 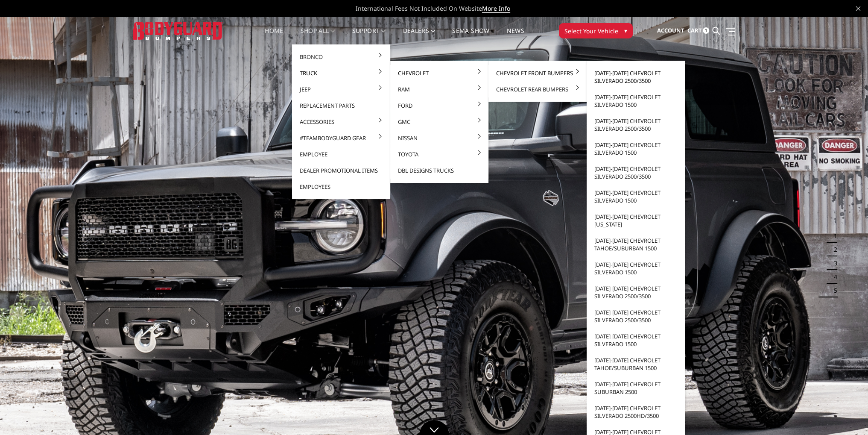 What do you see at coordinates (694, 30) in the screenshot?
I see `span: Cart` at bounding box center [694, 30].